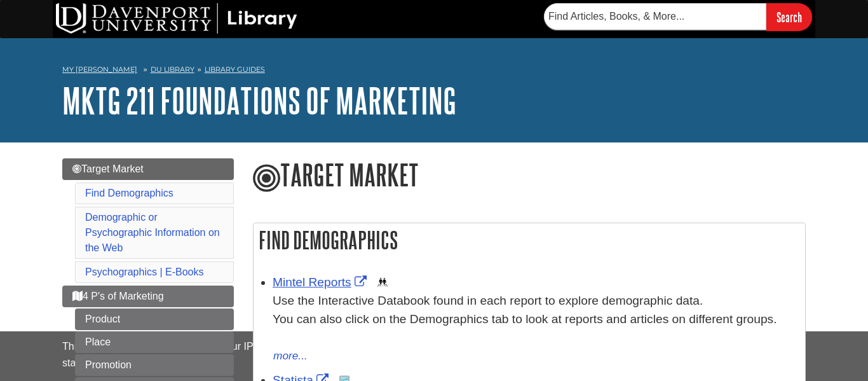 The image size is (868, 381). Describe the element at coordinates (529, 176) in the screenshot. I see `h1: Target Market` at that location.